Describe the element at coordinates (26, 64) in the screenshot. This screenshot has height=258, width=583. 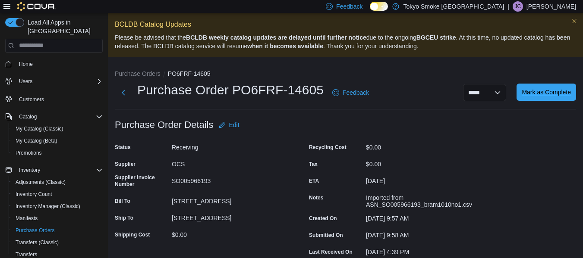
I see `a: Home` at that location.